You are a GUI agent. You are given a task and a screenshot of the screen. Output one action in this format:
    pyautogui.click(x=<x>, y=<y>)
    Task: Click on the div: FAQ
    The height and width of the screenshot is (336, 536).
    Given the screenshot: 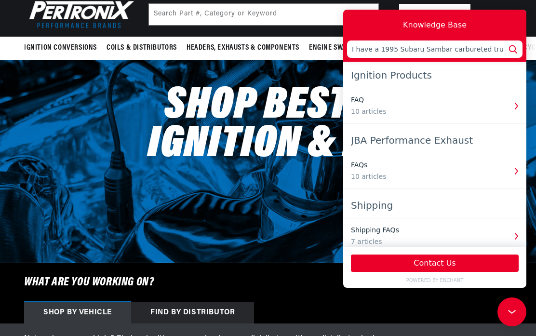 What is the action you would take?
    pyautogui.click(x=85, y=90)
    